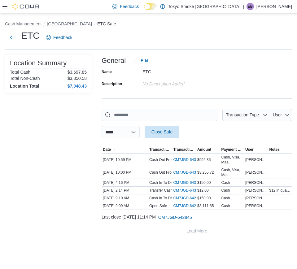  I want to click on span: Edit, so click(144, 61).